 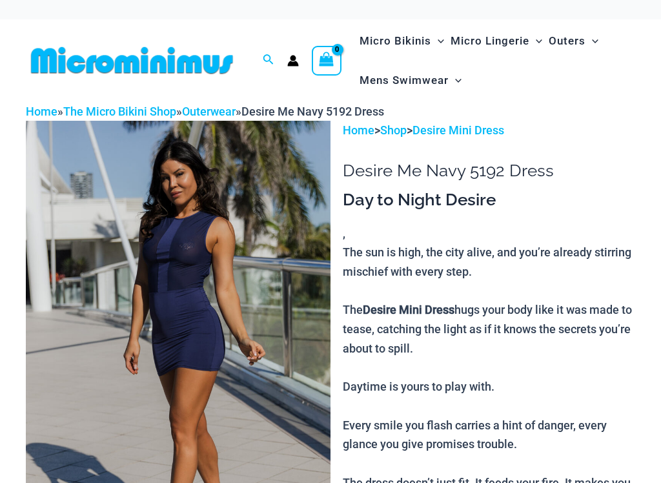 I want to click on a: The Micro Bikini Shop, so click(x=119, y=111).